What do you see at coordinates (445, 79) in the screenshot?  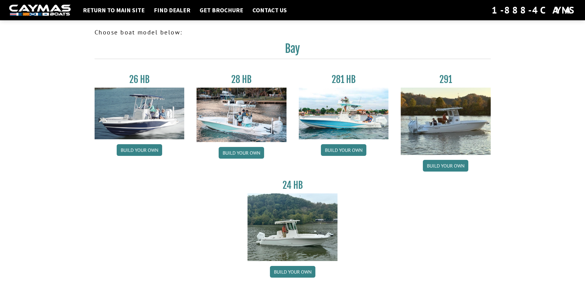 I see `h3: 291` at bounding box center [445, 79].